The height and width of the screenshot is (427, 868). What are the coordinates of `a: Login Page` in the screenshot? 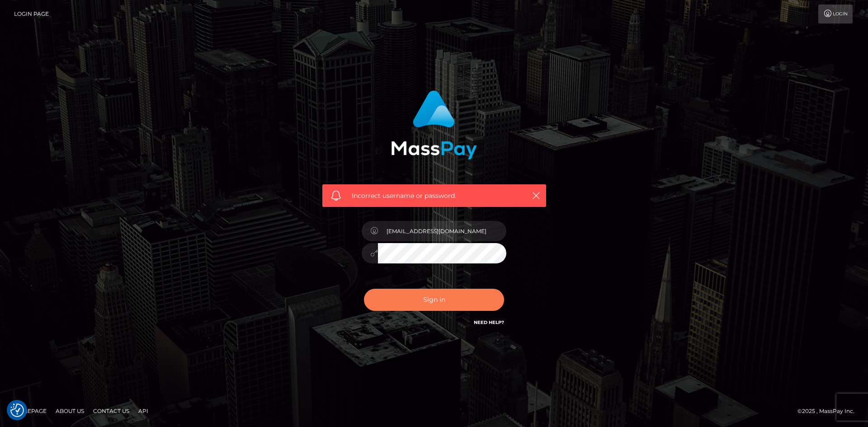 It's located at (31, 14).